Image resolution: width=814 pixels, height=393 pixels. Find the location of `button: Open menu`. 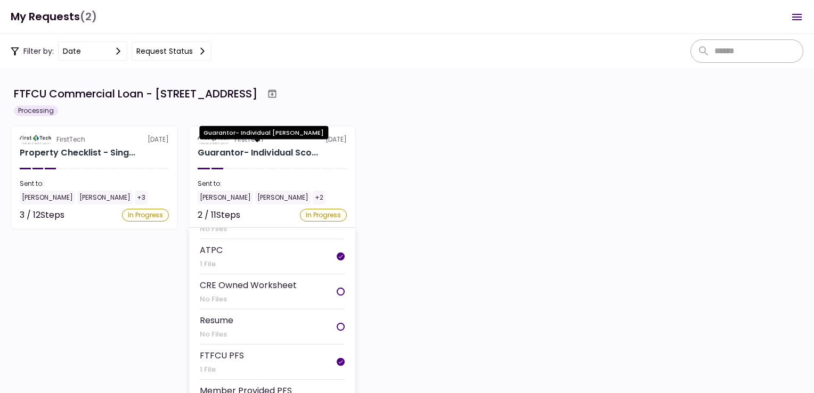

button: Open menu is located at coordinates (797, 17).